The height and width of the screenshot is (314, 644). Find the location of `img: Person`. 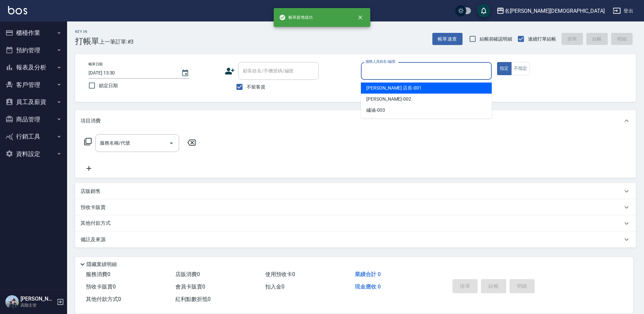

img: Person is located at coordinates (12, 302).